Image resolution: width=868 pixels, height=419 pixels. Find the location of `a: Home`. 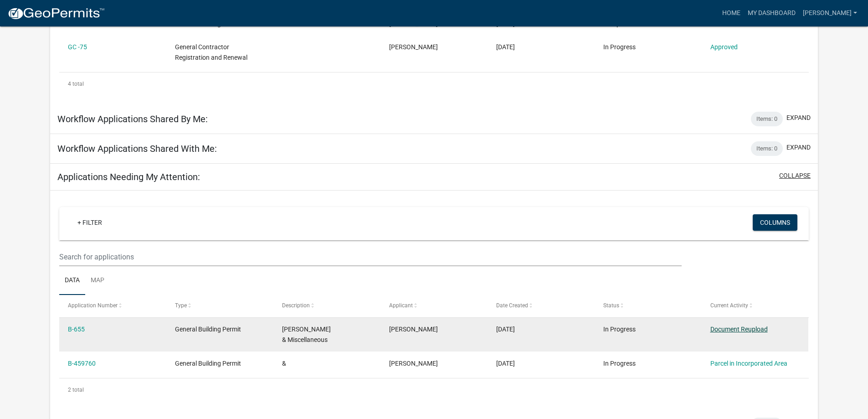

a: Home is located at coordinates (732, 13).